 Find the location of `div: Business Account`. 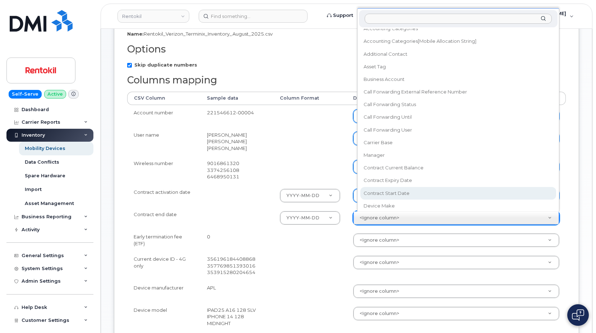

div: Business Account is located at coordinates (458, 79).